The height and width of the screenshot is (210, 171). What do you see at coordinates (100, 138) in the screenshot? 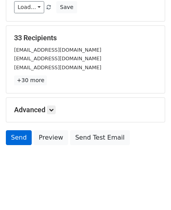
I see `a: Send Test Email` at bounding box center [100, 138].